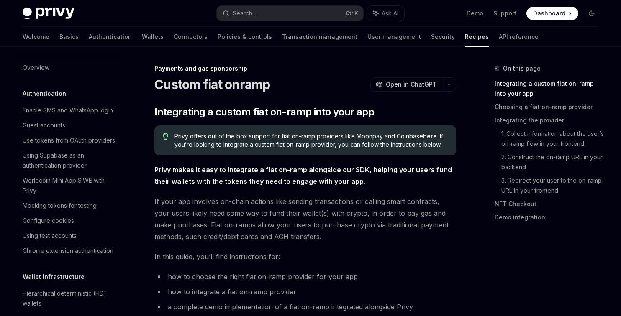 The width and height of the screenshot is (621, 316). Describe the element at coordinates (245, 37) in the screenshot. I see `a: Policies & controls` at that location.